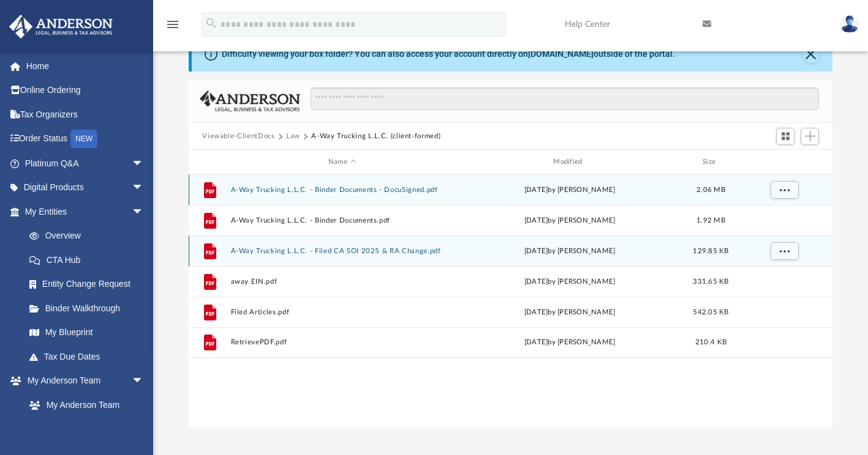  What do you see at coordinates (785, 136) in the screenshot?
I see `button: Switch to Grid View` at bounding box center [785, 136].